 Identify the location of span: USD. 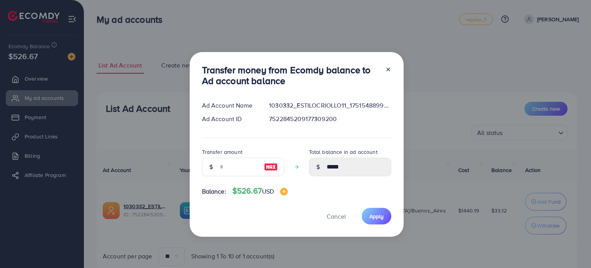
(268, 191).